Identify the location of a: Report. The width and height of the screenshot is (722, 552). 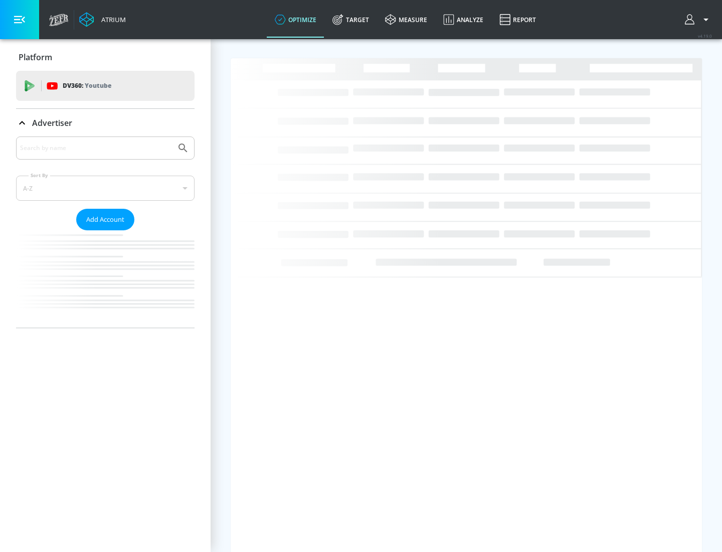
(517, 20).